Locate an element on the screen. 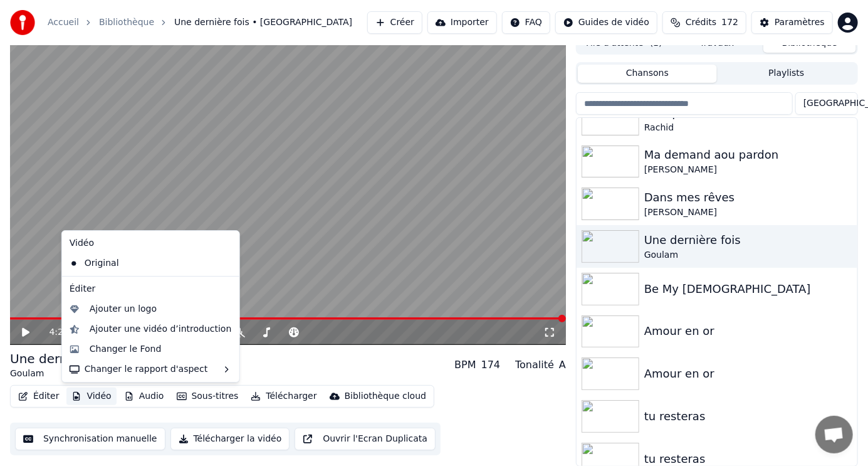 The height and width of the screenshot is (466, 868). button: Audio is located at coordinates (144, 396).